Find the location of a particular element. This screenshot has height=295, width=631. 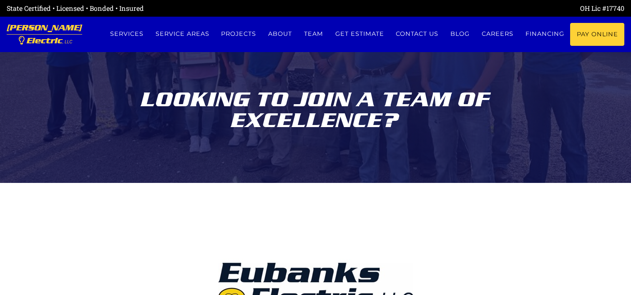

div: State Certified • Licensed • Bonded • Insured is located at coordinates (161, 8).